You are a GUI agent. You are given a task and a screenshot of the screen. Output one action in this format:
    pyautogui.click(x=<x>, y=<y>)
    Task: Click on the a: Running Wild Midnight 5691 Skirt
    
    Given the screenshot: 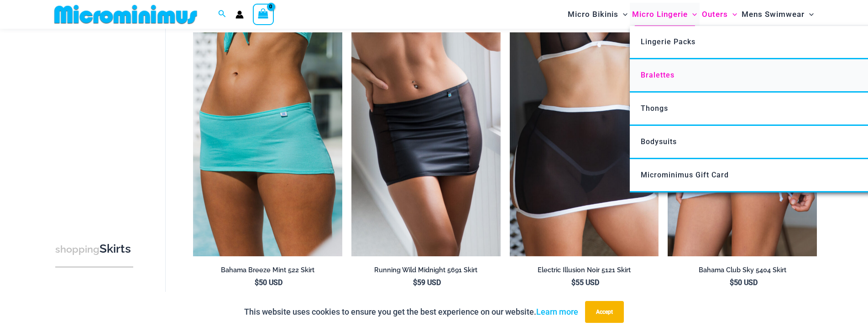 What is the action you would take?
    pyautogui.click(x=426, y=272)
    